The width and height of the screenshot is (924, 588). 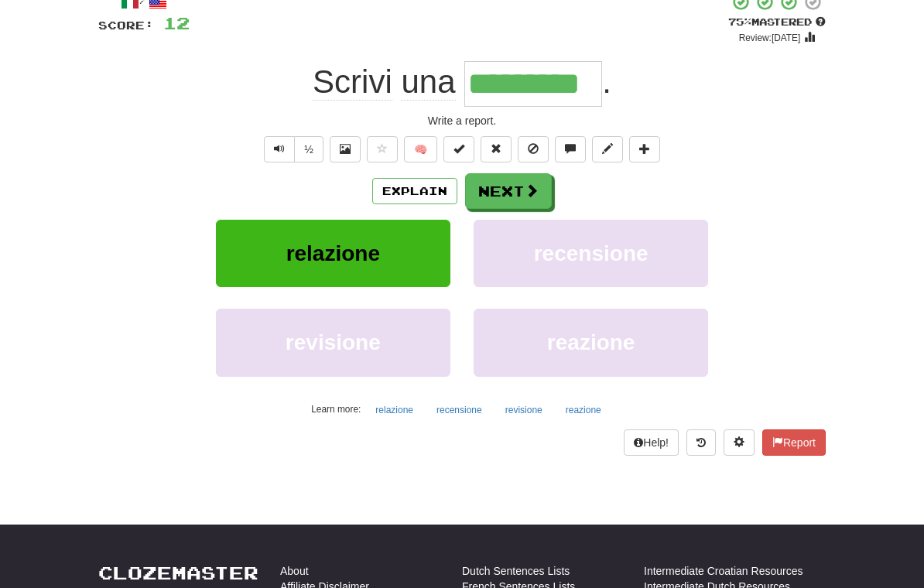 What do you see at coordinates (177, 22) in the screenshot?
I see `span: 12` at bounding box center [177, 22].